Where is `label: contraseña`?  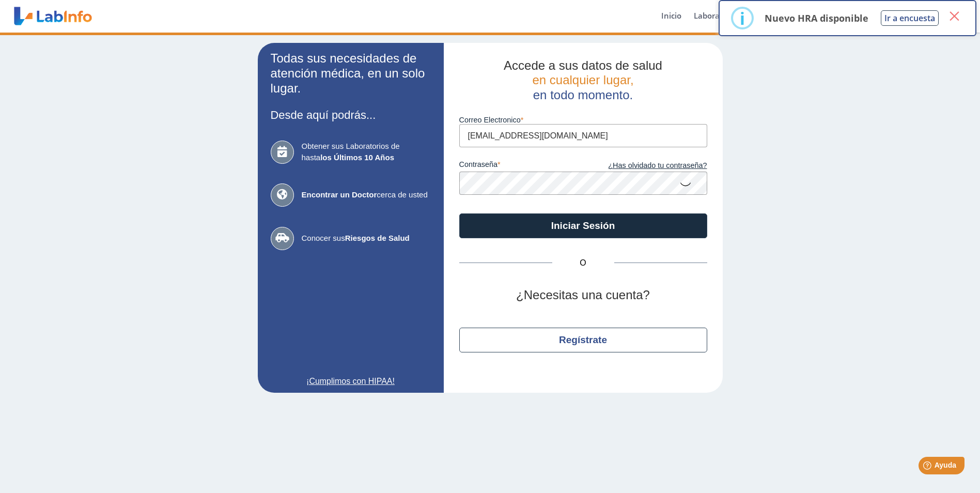 label: contraseña is located at coordinates (522, 165).